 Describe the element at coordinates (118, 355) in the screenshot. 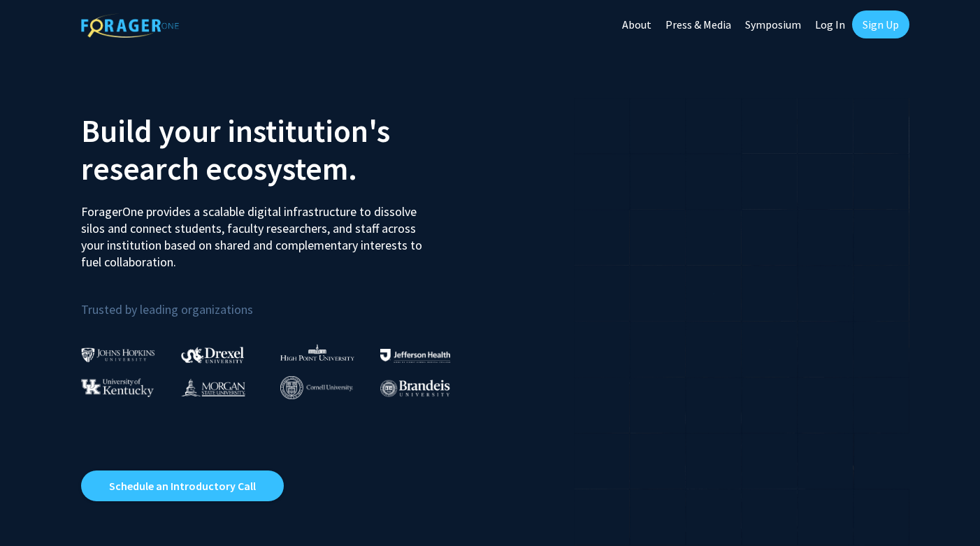

I see `img: Johns Hopkins University` at that location.